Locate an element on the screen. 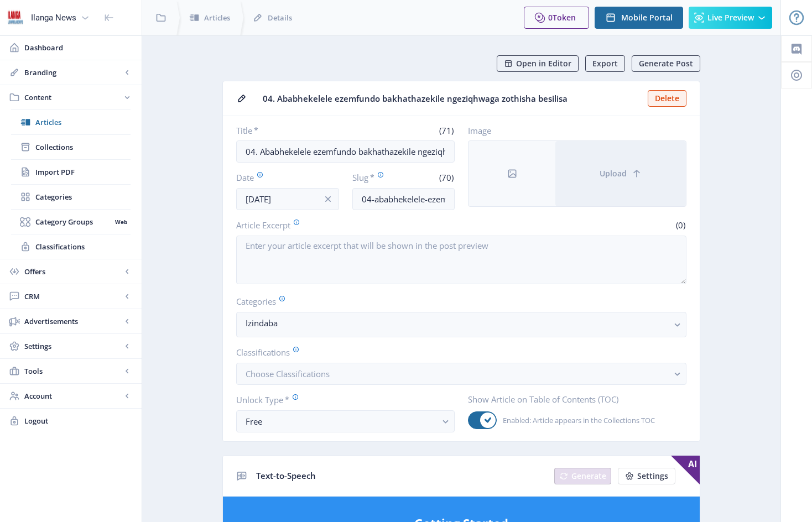  span: Mobile Portal is located at coordinates (647, 18).